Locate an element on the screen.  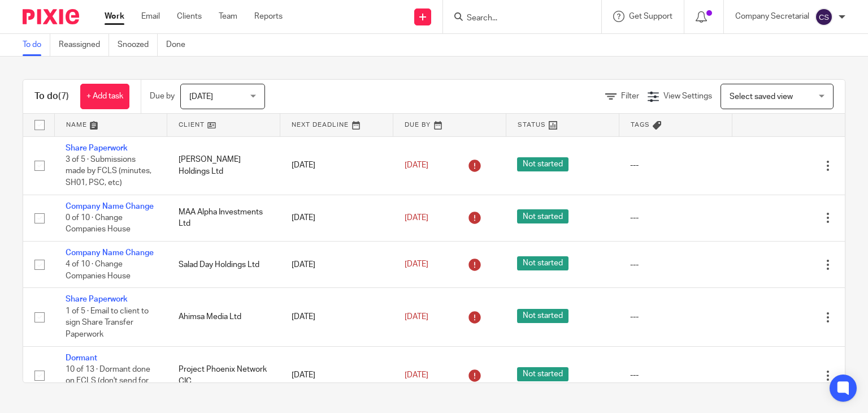
a: Reassigned is located at coordinates (84, 45).